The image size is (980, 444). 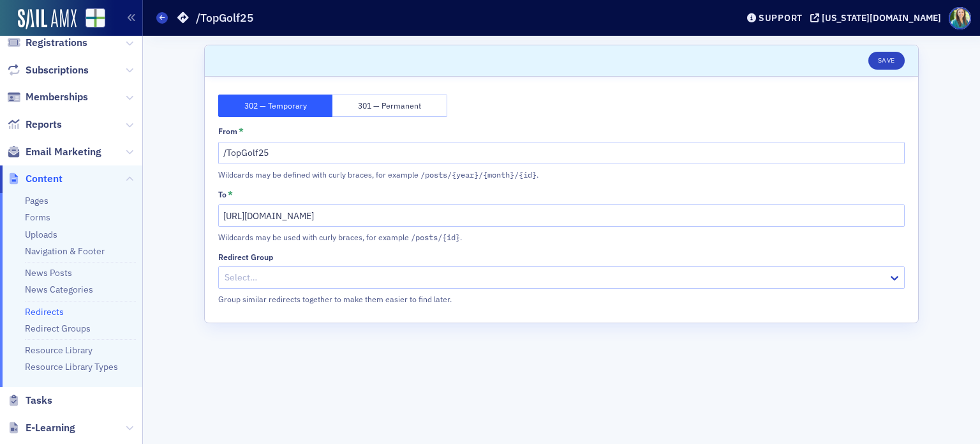 I want to click on a: Reports, so click(x=34, y=125).